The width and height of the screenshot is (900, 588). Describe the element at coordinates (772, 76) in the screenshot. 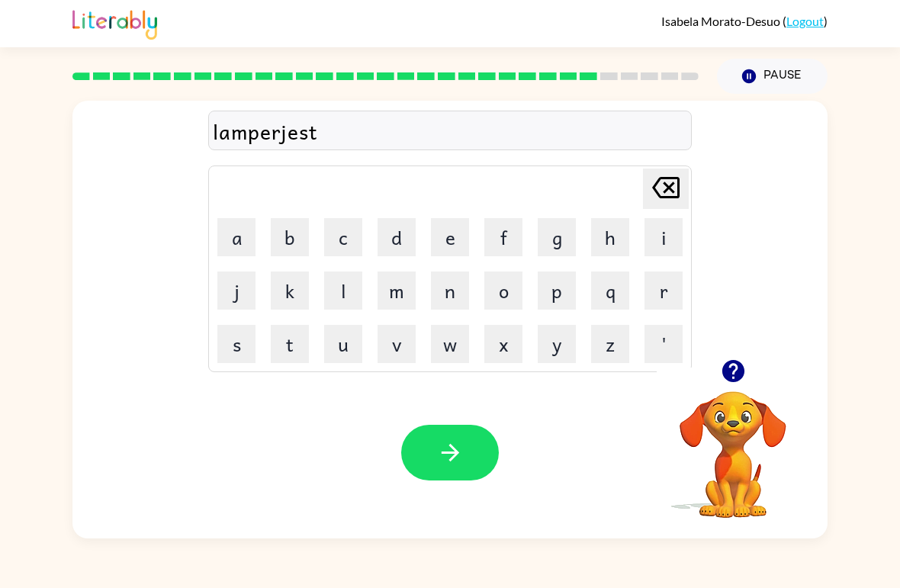

I see `button: Pause` at that location.